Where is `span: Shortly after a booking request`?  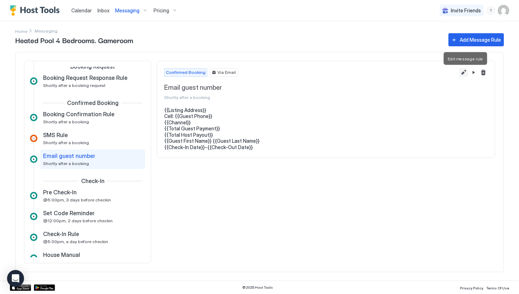 span: Shortly after a booking request is located at coordinates (74, 85).